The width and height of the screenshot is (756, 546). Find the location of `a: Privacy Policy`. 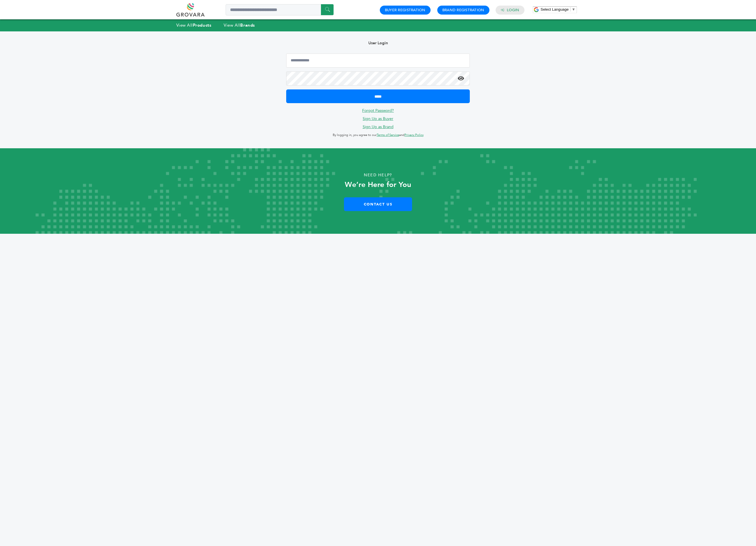

a: Privacy Policy is located at coordinates (414, 135).